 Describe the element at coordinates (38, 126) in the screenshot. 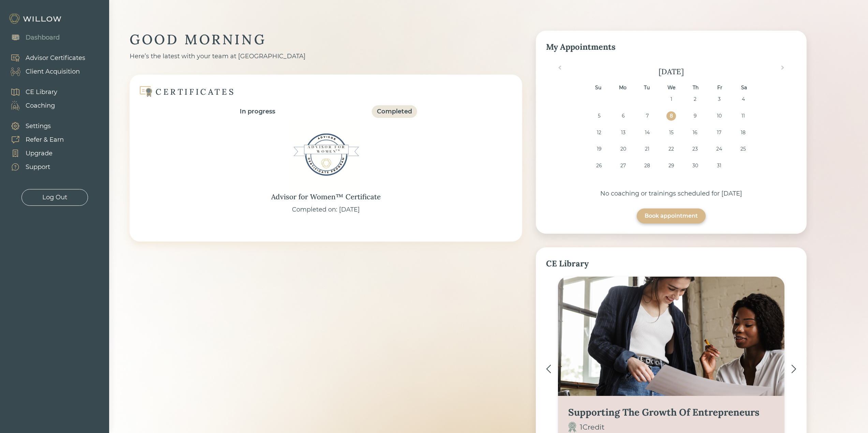

I see `div: Settings` at that location.